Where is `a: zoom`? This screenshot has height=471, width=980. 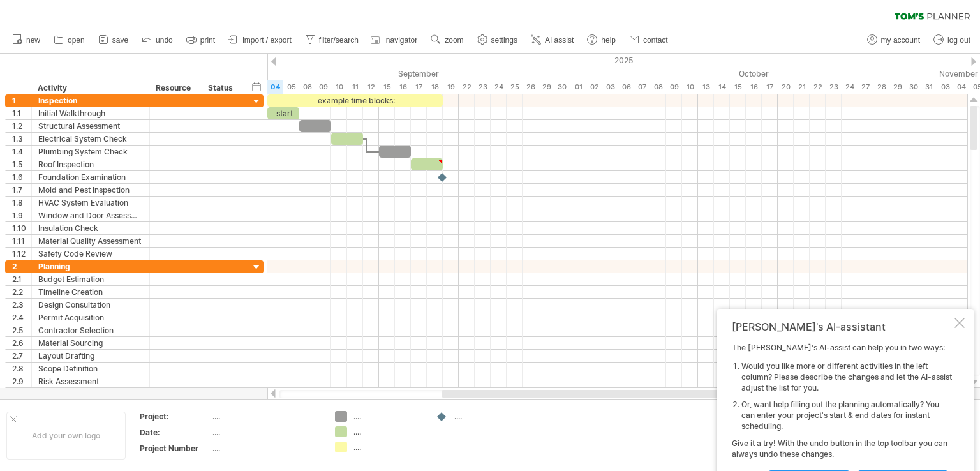 a: zoom is located at coordinates (447, 40).